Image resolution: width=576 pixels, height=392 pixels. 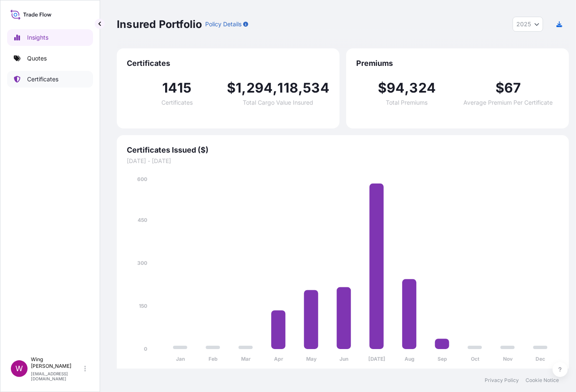 What do you see at coordinates (146, 349) in the screenshot?
I see `tspan: 0` at bounding box center [146, 349].